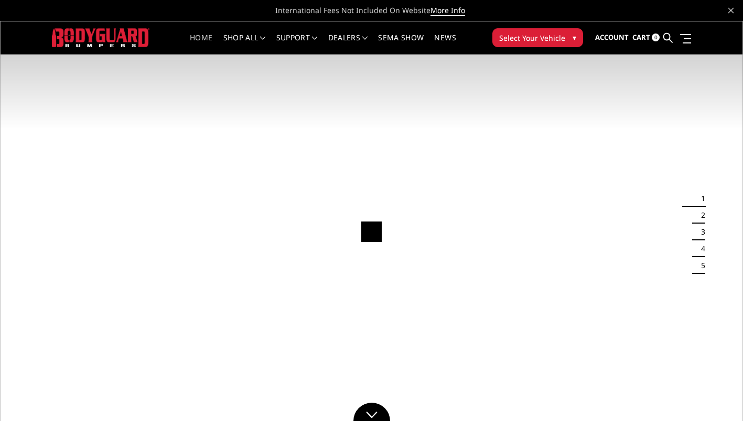  Describe the element at coordinates (444, 44) in the screenshot. I see `a: News` at that location.